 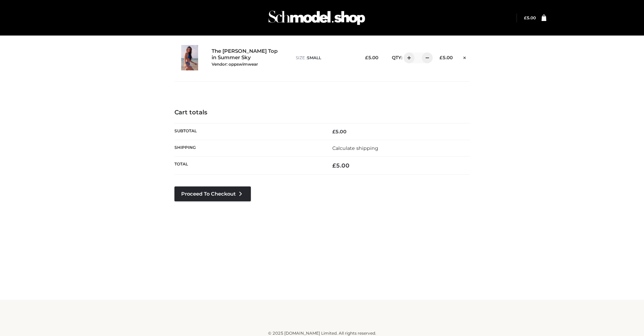 What do you see at coordinates (249, 165) in the screenshot?
I see `th: Total` at bounding box center [249, 165].